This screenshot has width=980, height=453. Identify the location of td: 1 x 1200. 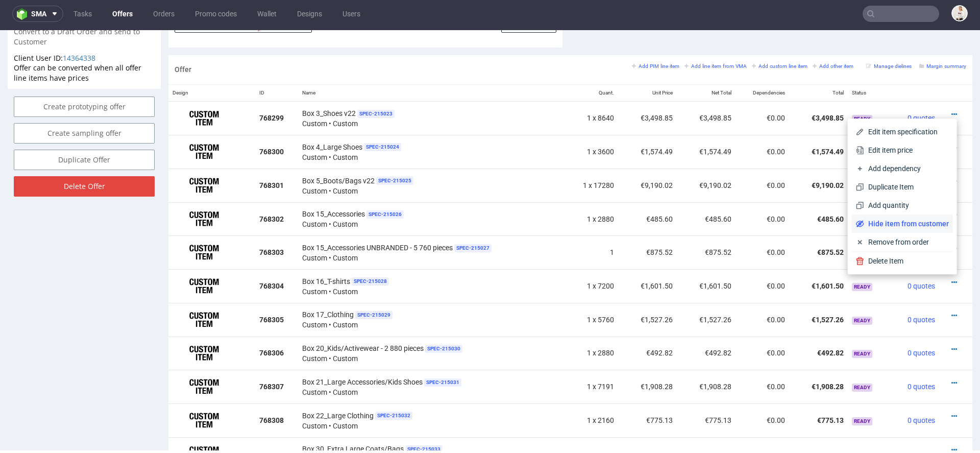
(592, 424).